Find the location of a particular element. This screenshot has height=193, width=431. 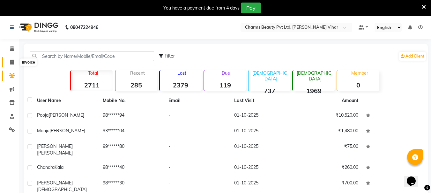

span: Kala is located at coordinates (59, 168).